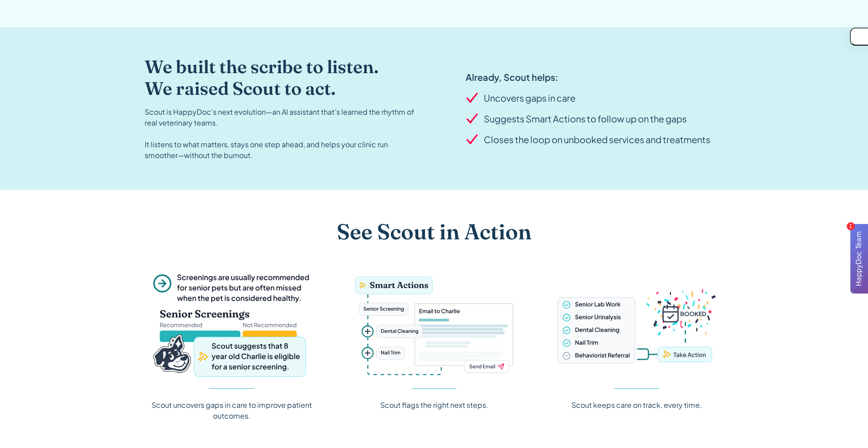  I want to click on h2: See Scout in Action, so click(434, 232).